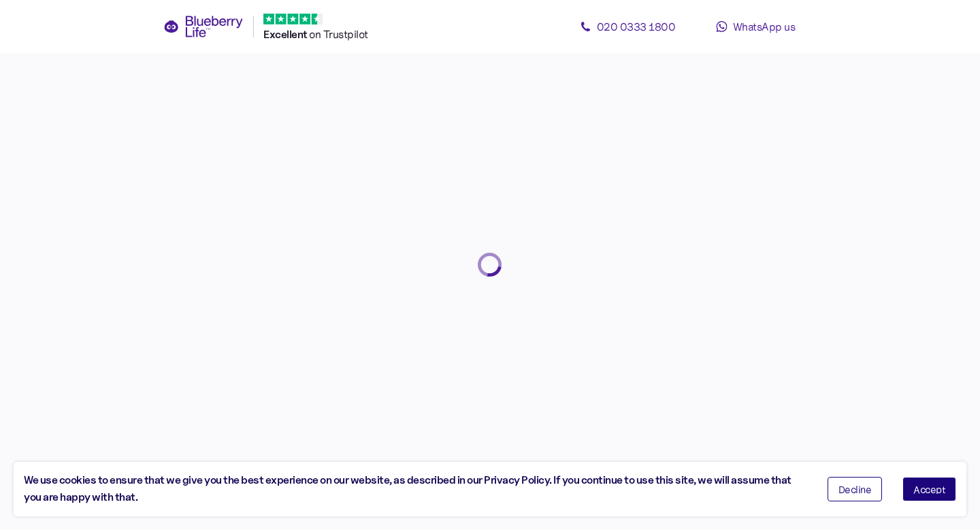 This screenshot has height=530, width=980. What do you see at coordinates (764, 26) in the screenshot?
I see `span: WhatsApp us` at bounding box center [764, 26].